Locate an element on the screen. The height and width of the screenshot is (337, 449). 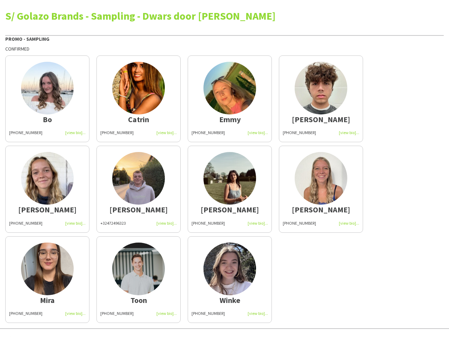
img: thumb-67176a5f1720d.jpeg is located at coordinates (138, 269).